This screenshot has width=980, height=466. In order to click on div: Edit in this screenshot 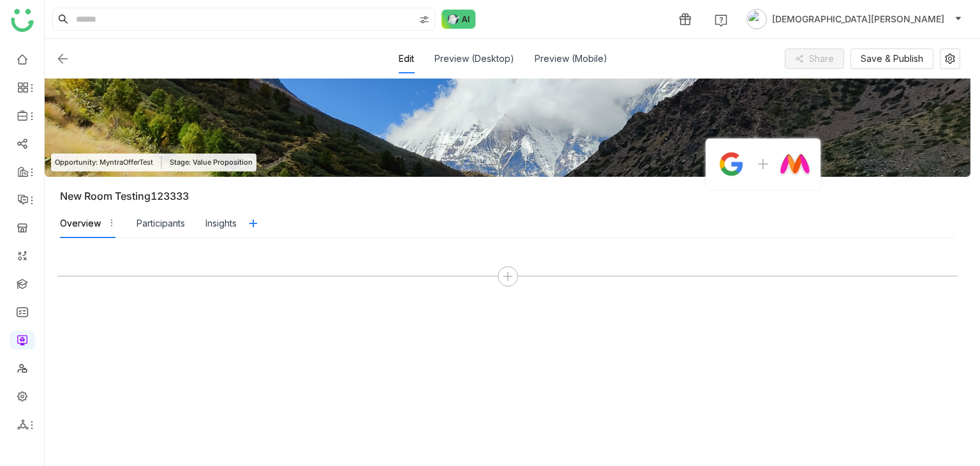, I will do `click(407, 59)`.